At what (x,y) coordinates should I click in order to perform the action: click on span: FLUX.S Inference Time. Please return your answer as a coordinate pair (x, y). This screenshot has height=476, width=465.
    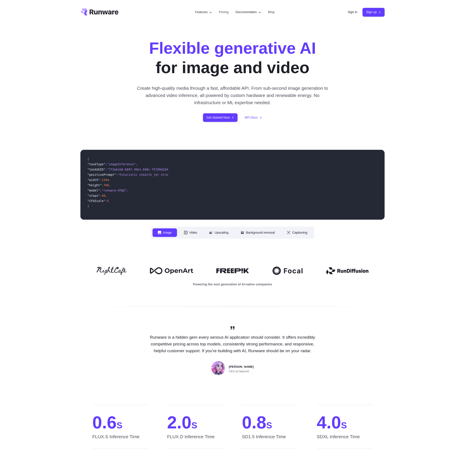
    Looking at the image, I should click on (120, 440).